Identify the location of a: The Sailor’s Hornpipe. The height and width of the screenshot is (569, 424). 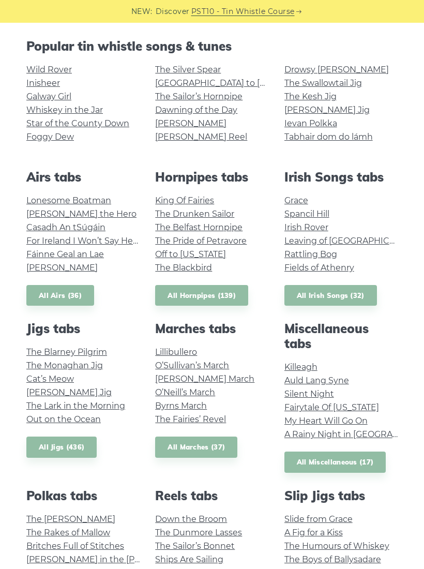
(199, 96).